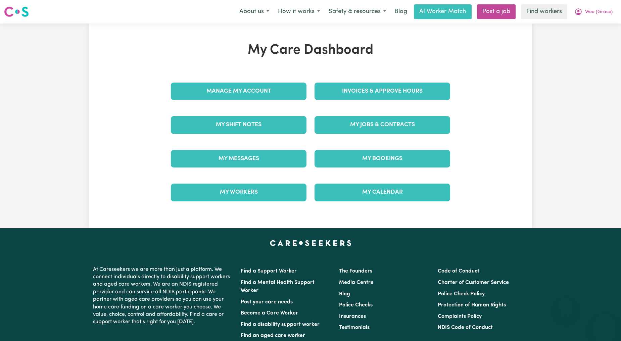  What do you see at coordinates (383, 125) in the screenshot?
I see `a: My Jobs & Contracts` at bounding box center [383, 125].